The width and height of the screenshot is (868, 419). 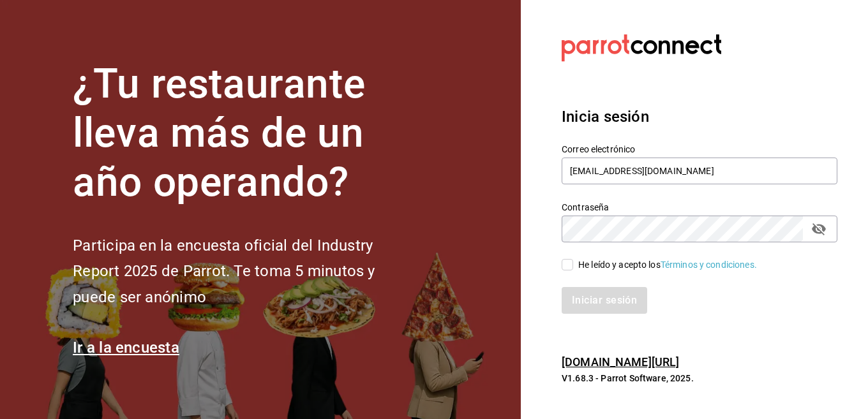 I want to click on a: Términos y condiciones., so click(x=708, y=265).